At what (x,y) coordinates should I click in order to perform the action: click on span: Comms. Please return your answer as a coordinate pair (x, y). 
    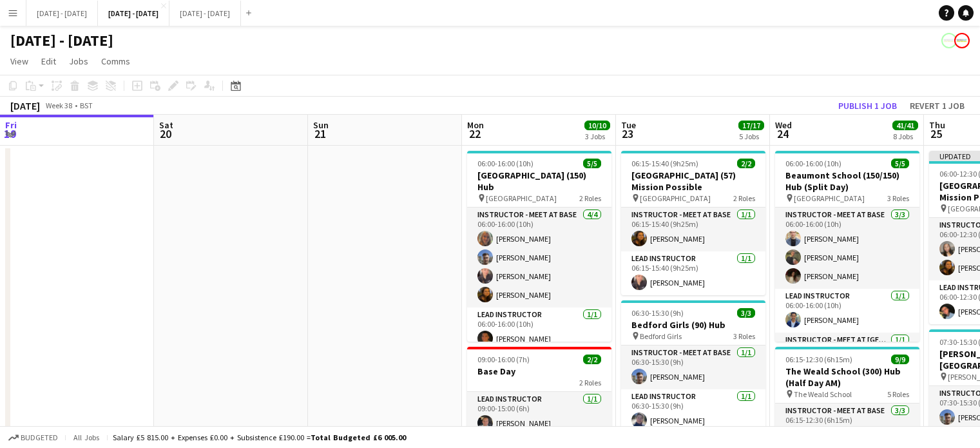
    Looking at the image, I should click on (116, 61).